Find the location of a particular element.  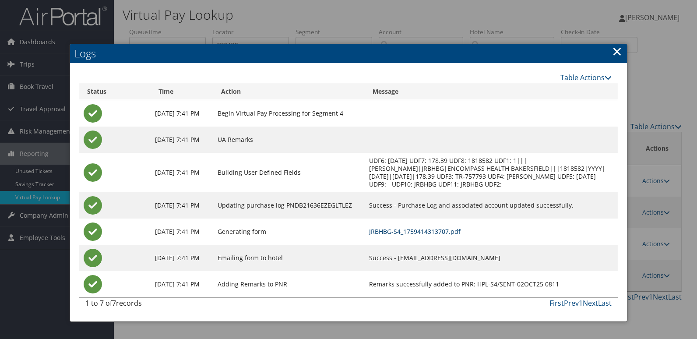

td: Emailing form to hotel is located at coordinates (289, 258).